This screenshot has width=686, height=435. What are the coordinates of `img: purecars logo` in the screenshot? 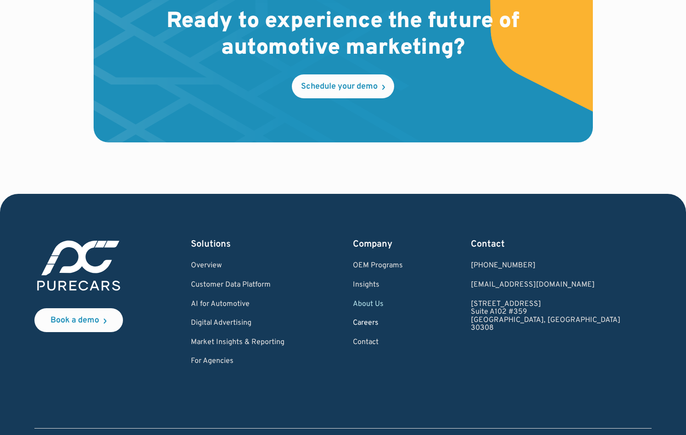 It's located at (78, 265).